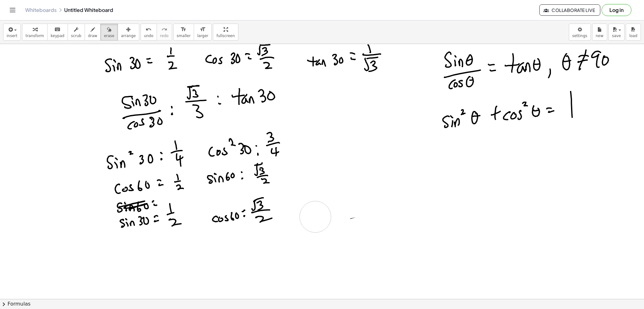 The height and width of the screenshot is (309, 644). Describe the element at coordinates (149, 36) in the screenshot. I see `span: undo` at that location.